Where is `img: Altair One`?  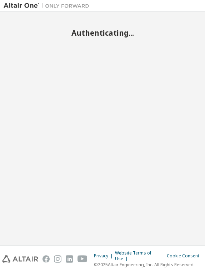
img: Altair One is located at coordinates (48, 6).